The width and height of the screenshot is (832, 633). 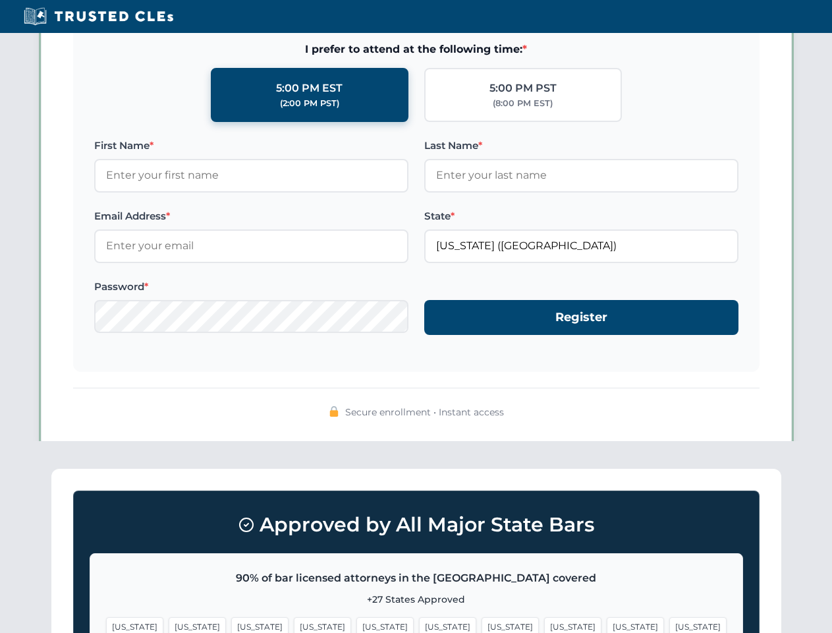 I want to click on button: Register, so click(x=581, y=317).